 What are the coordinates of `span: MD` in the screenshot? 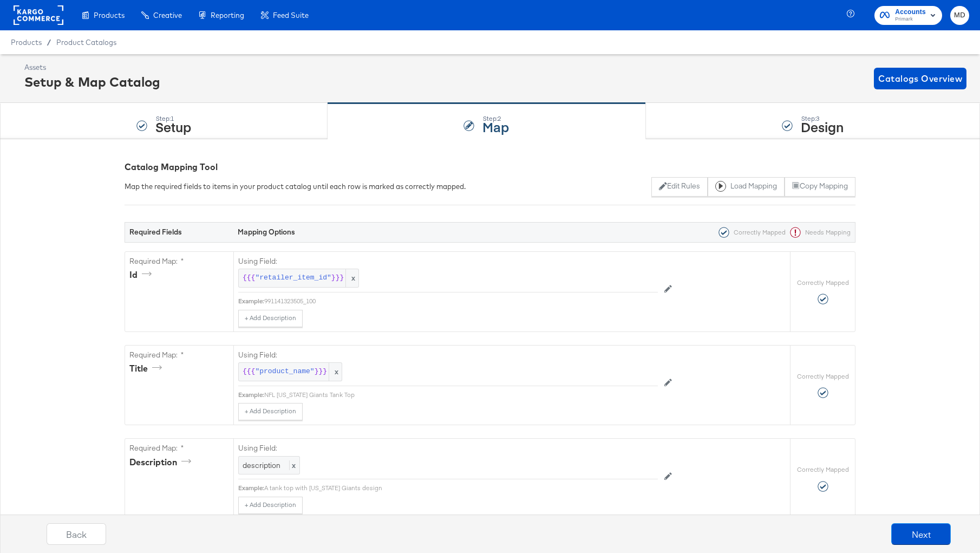 It's located at (959, 15).